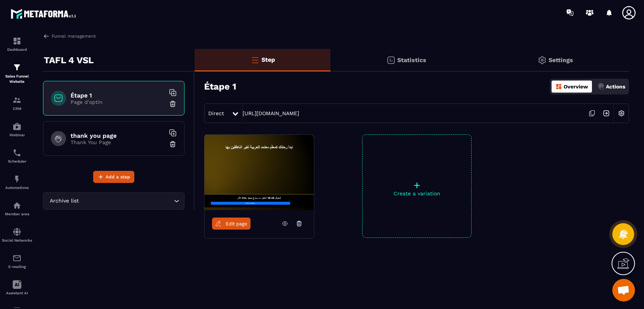 Image resolution: width=644 pixels, height=309 pixels. I want to click on p: Sales Funnel Website, so click(17, 79).